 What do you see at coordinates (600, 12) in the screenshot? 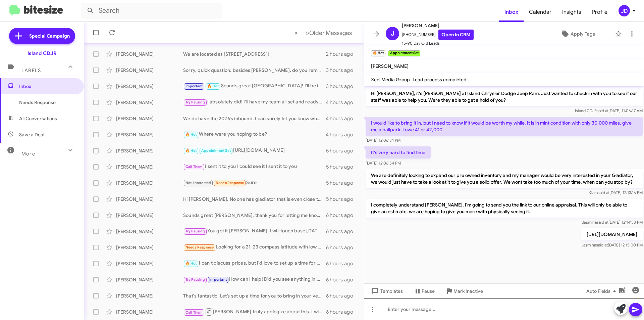
I see `span: Profile` at bounding box center [600, 12].